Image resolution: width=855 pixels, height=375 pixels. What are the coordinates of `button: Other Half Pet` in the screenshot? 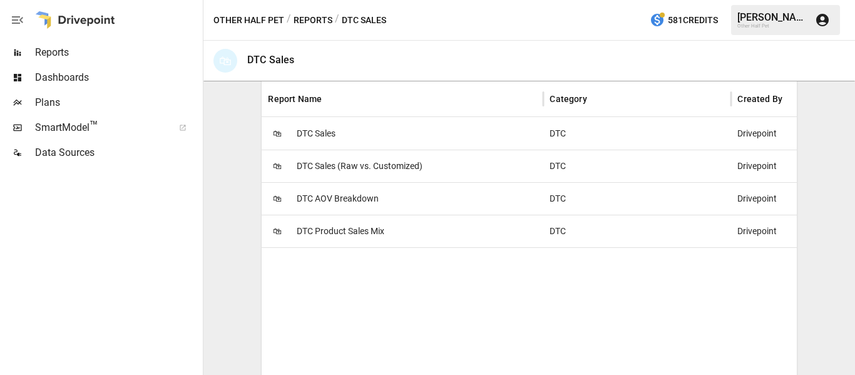 It's located at (249, 20).